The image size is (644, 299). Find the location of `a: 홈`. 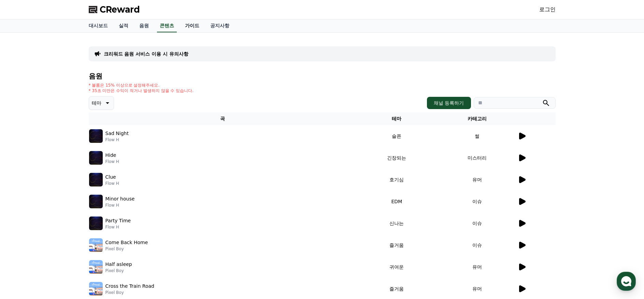

a: 홈 is located at coordinates (23, 225).